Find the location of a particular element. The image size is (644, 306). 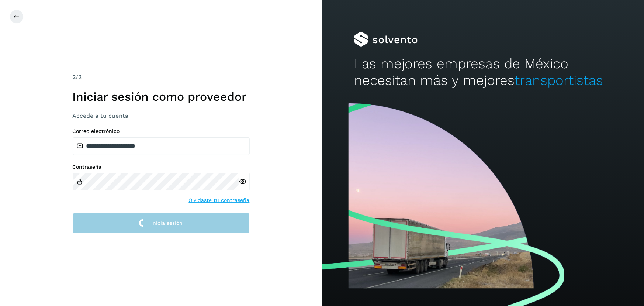

label: Contraseña is located at coordinates (161, 167).